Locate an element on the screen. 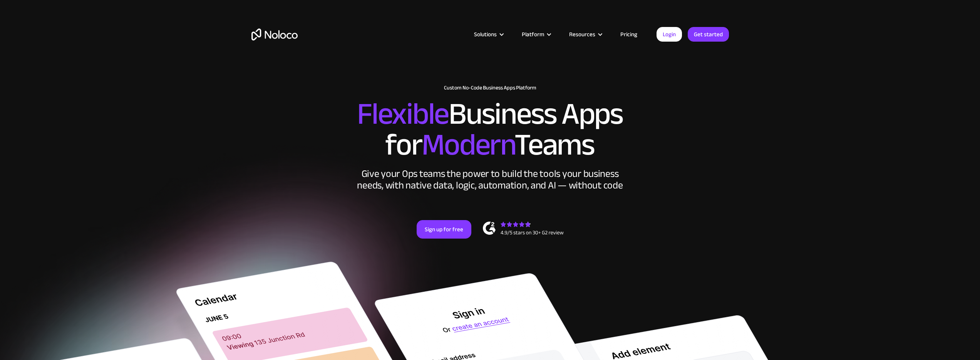 The image size is (980, 360). h1: Custom No-Code Business Apps Platform is located at coordinates (490, 88).